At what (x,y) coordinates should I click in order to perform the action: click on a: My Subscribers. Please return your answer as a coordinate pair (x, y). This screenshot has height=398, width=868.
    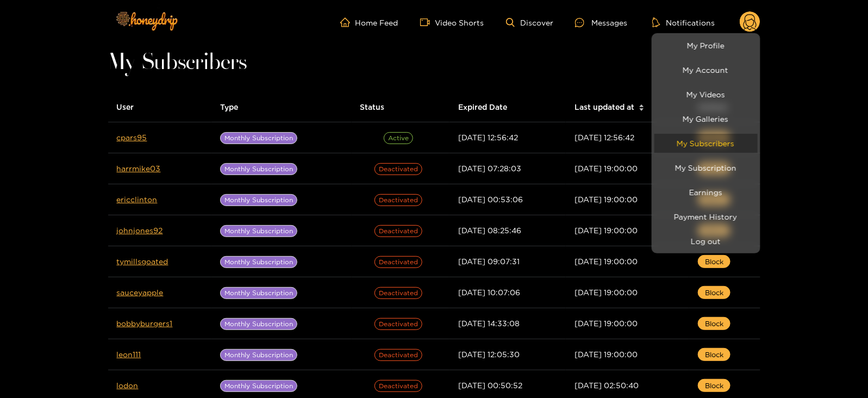
    Looking at the image, I should click on (706, 143).